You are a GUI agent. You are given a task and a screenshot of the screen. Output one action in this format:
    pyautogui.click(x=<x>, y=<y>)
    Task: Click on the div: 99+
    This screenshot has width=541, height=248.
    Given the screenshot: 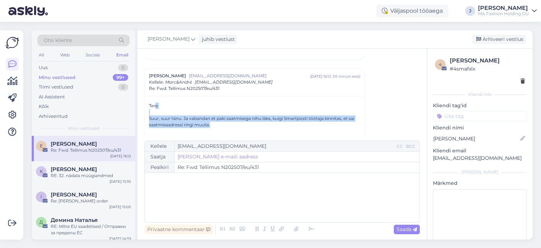 What is the action you would take?
    pyautogui.click(x=121, y=78)
    